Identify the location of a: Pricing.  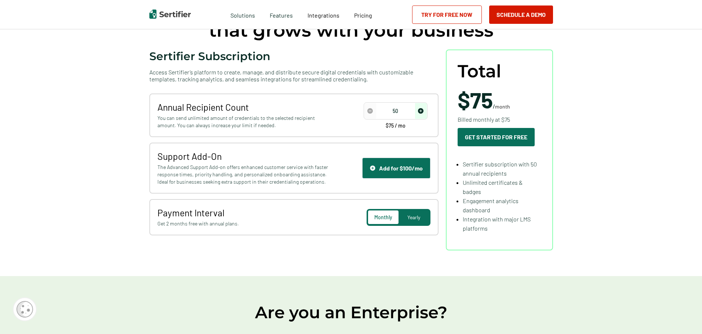
(363, 14).